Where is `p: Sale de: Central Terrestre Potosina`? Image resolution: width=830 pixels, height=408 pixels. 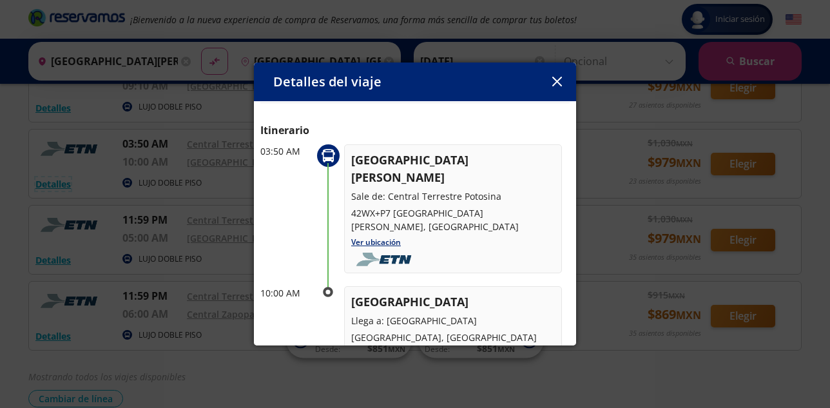
p: Sale de: Central Terrestre Potosina is located at coordinates (453, 196).